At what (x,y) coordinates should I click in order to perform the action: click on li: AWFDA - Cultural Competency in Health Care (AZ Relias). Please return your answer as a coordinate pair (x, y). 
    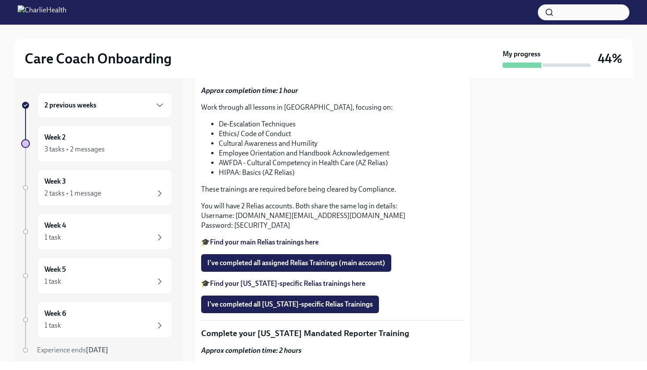
    Looking at the image, I should click on (341, 163).